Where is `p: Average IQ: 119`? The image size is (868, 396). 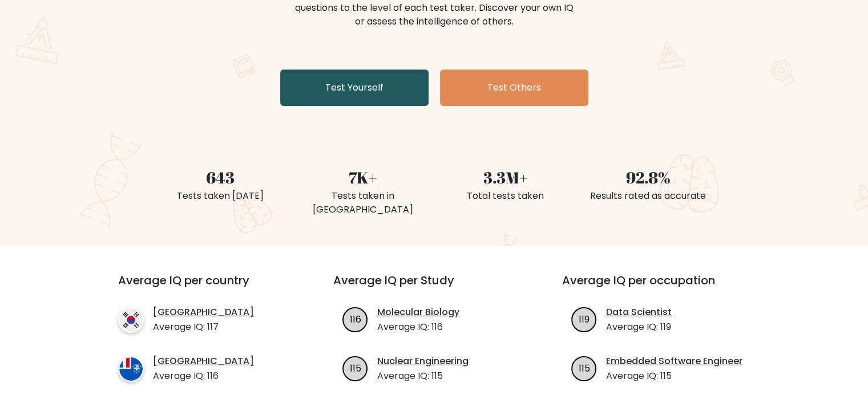 p: Average IQ: 119 is located at coordinates (639, 327).